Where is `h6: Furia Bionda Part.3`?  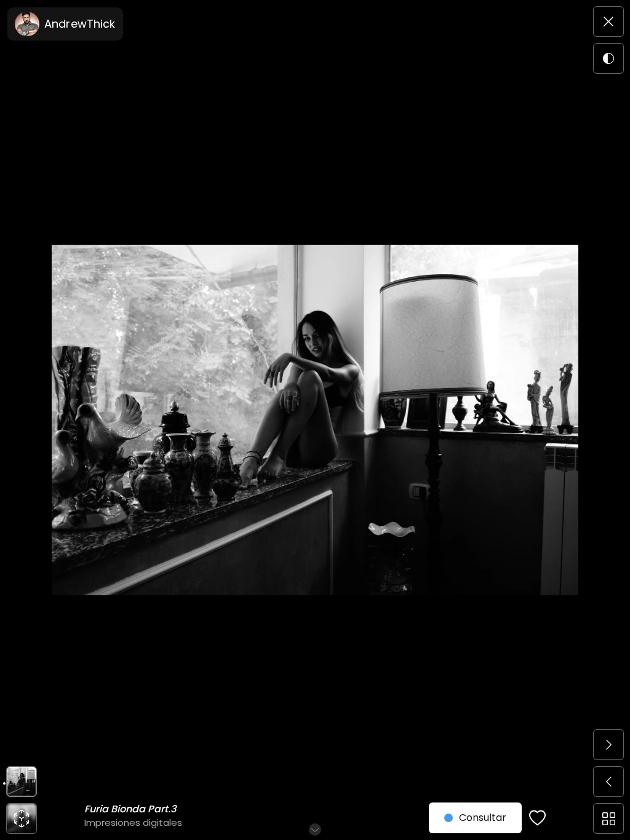 h6: Furia Bionda Part.3 is located at coordinates (132, 810).